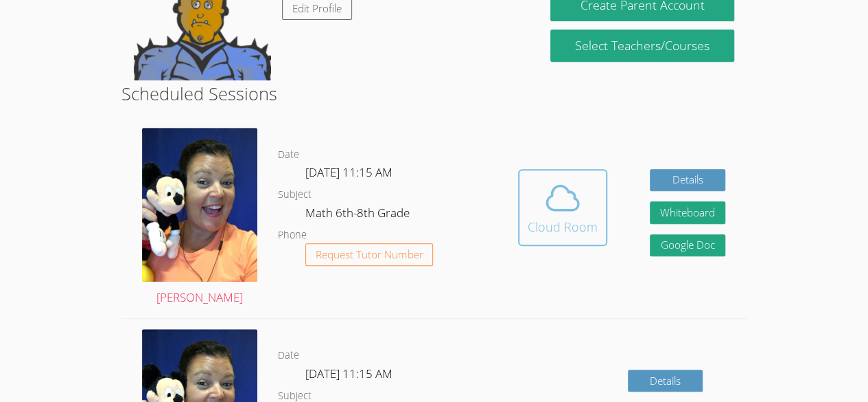 The height and width of the screenshot is (402, 868). I want to click on div: Cloud Room, so click(563, 226).